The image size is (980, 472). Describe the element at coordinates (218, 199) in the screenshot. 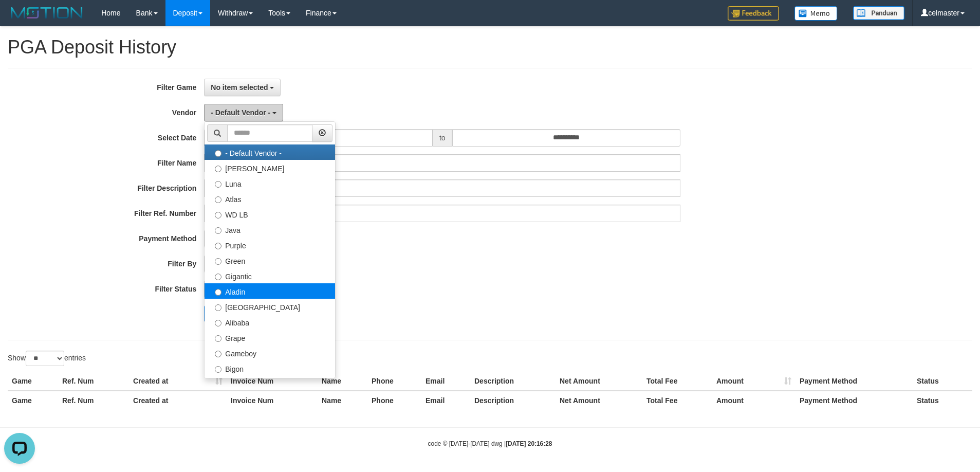

I see `input: Atlas` at that location.